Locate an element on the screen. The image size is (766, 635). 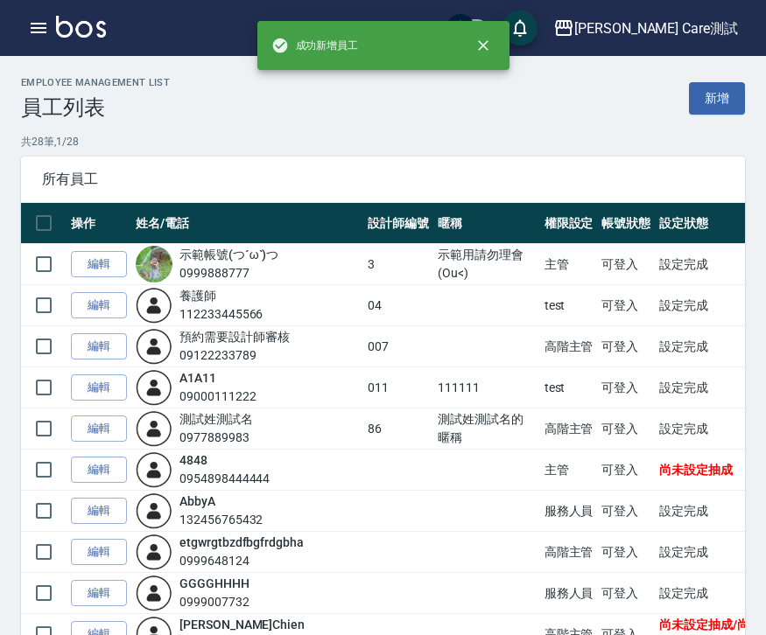
a: GGGGHHHH is located at coordinates (214, 584).